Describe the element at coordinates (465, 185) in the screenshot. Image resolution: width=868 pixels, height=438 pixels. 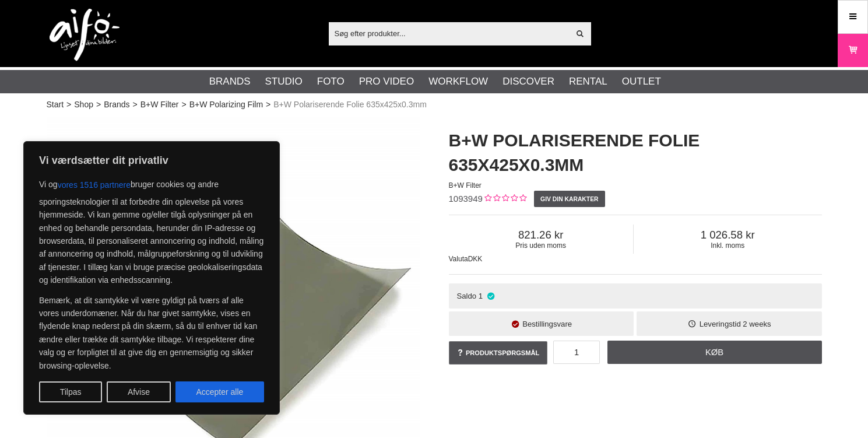
I see `span: B+W Filter` at that location.